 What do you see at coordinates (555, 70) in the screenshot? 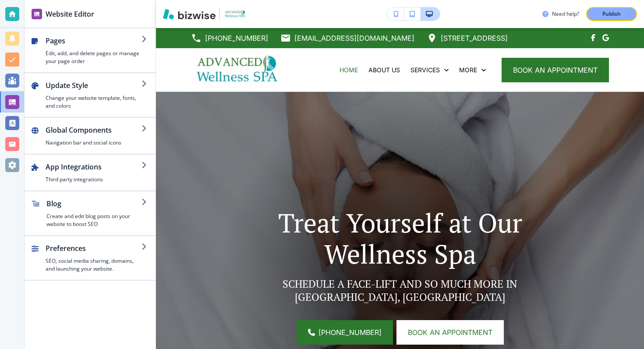
I see `span: book an appointment` at bounding box center [555, 70].